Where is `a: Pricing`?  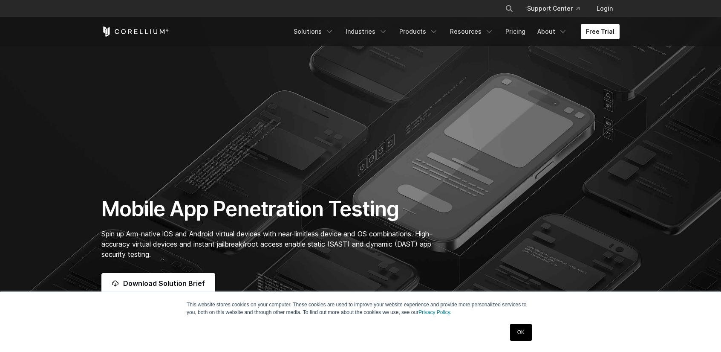
a: Pricing is located at coordinates (515, 32).